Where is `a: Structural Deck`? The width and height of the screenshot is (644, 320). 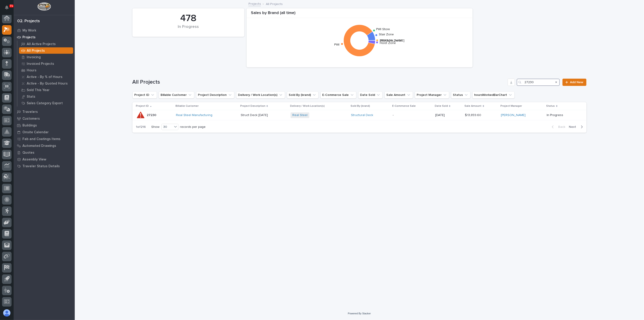
a: Structural Deck is located at coordinates (362, 115).